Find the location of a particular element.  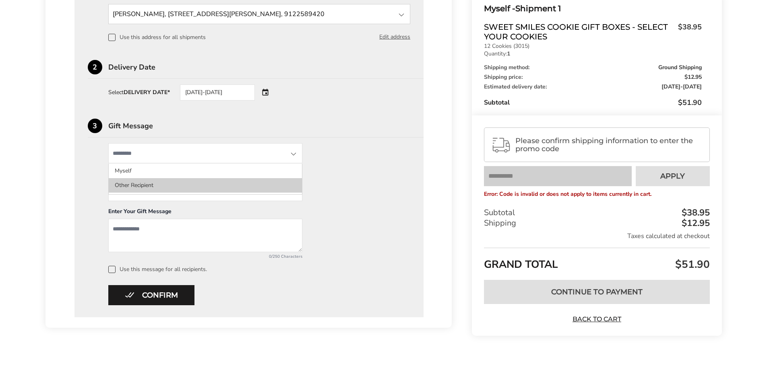

span: Please confirm shipping information to enter the promo code is located at coordinates (609, 145).